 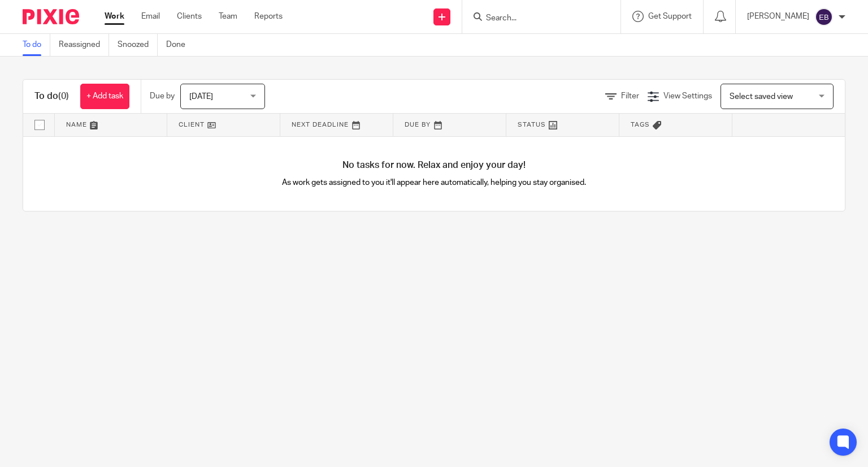 I want to click on a: Work, so click(x=114, y=16).